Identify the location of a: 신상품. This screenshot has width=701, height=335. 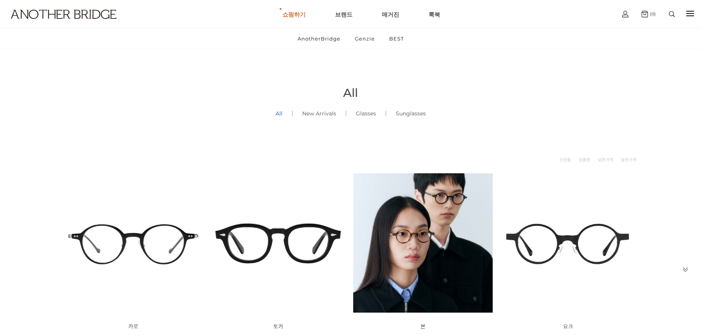
(565, 160).